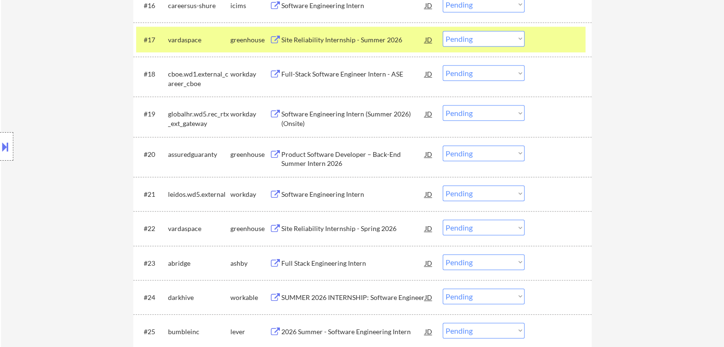  I want to click on div: Full Stack Engineering Intern, so click(353, 264).